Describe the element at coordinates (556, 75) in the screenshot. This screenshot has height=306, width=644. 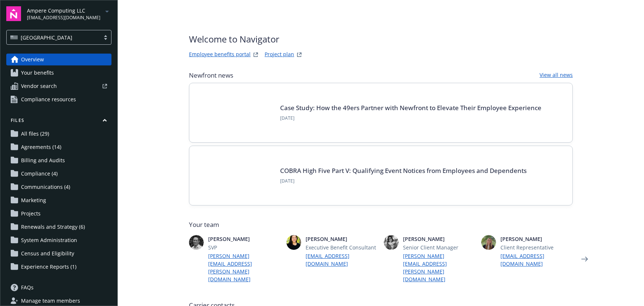
I see `a: View all news` at that location.